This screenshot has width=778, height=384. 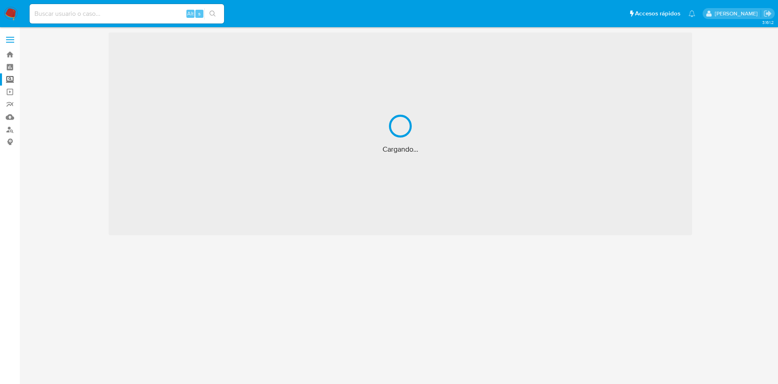 What do you see at coordinates (199, 13) in the screenshot?
I see `span: s` at bounding box center [199, 13].